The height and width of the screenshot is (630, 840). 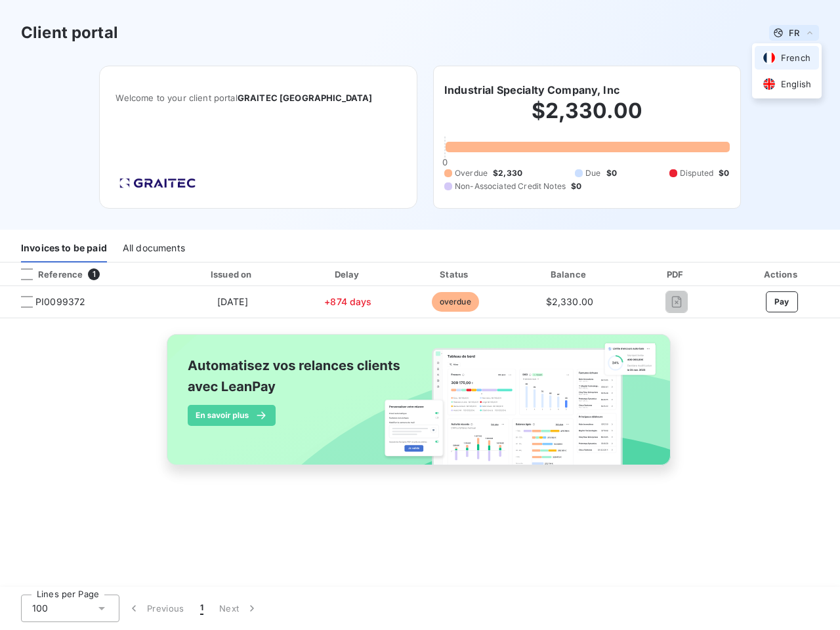 What do you see at coordinates (70, 33) in the screenshot?
I see `h3: Client portal` at bounding box center [70, 33].